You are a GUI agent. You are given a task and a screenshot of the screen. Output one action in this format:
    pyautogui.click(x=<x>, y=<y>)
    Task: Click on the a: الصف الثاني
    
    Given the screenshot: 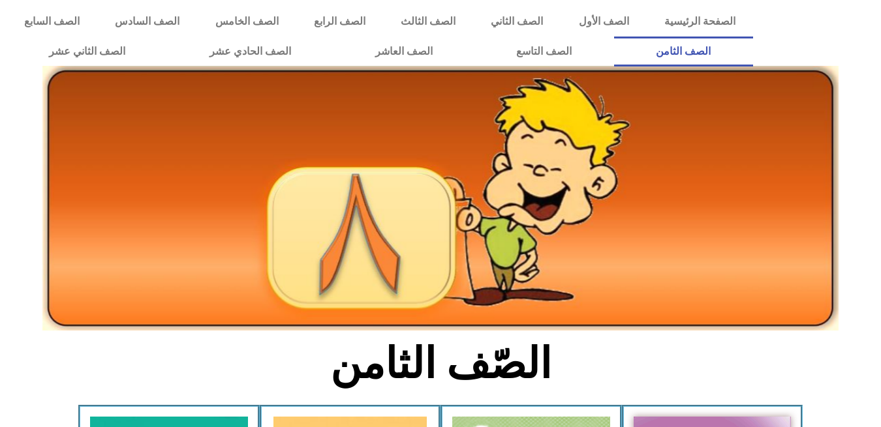 What is the action you would take?
    pyautogui.click(x=517, y=22)
    